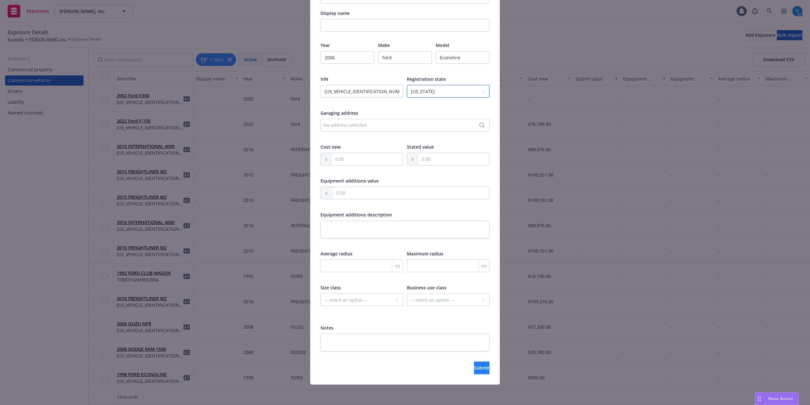  Describe the element at coordinates (325, 45) in the screenshot. I see `span: Year` at that location.